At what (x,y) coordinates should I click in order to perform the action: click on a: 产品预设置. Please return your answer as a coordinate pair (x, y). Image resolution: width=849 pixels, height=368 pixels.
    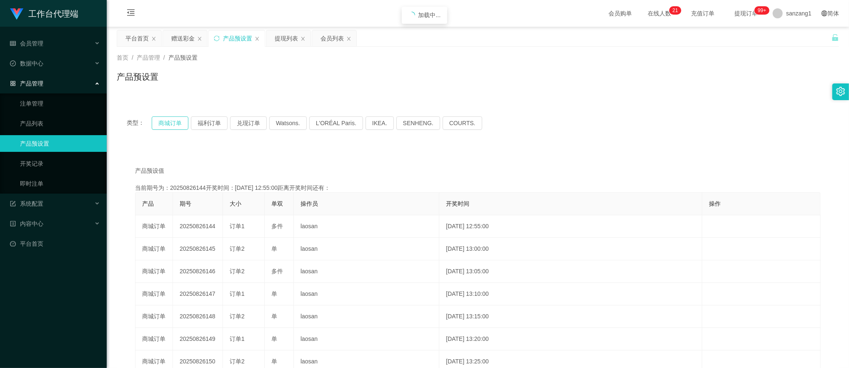
    Looking at the image, I should click on (60, 143).